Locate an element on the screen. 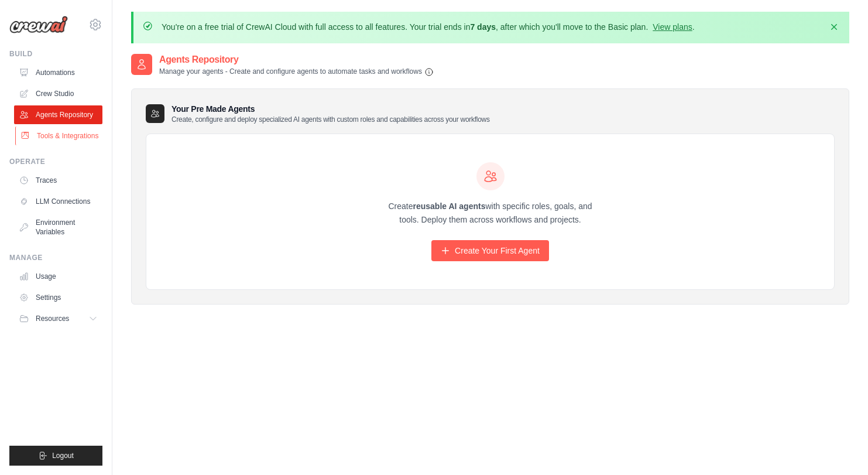 The width and height of the screenshot is (868, 475). a: Automations is located at coordinates (58, 73).